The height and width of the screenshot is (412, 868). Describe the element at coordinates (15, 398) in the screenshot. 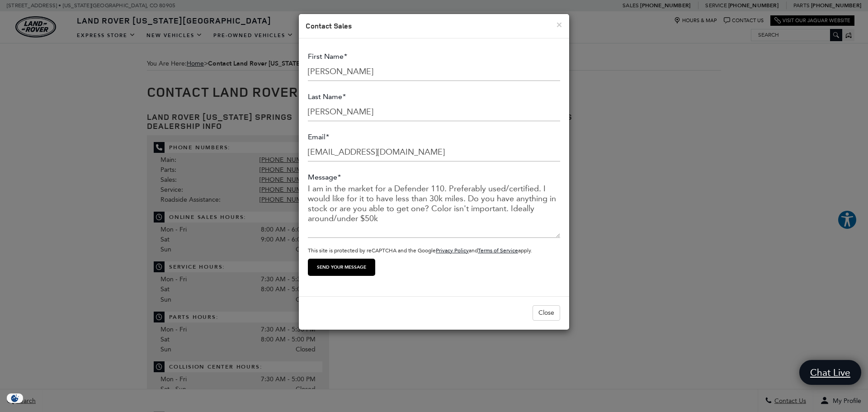

I see `section: Click to Open Cookie Consent Modal` at that location.